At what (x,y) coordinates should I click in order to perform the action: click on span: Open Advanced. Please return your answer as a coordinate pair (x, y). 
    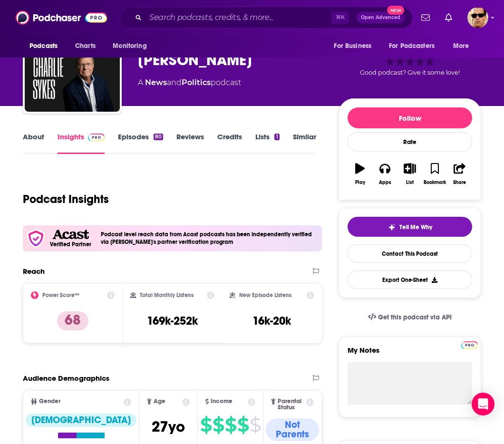
    Looking at the image, I should click on (381, 18).